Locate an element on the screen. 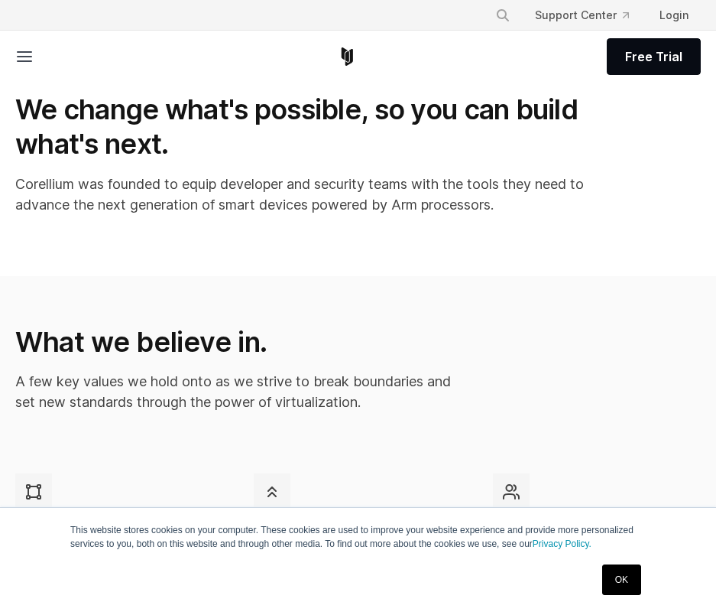  a: Login is located at coordinates (674, 15).